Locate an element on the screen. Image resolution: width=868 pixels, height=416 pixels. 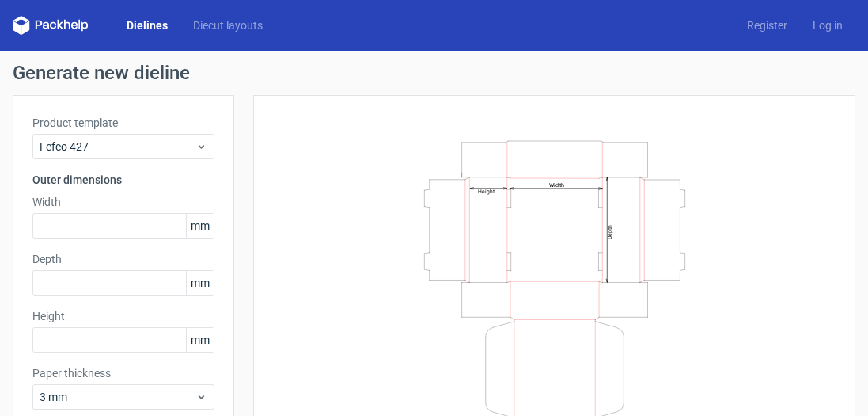
label: Product template is located at coordinates (123, 122).